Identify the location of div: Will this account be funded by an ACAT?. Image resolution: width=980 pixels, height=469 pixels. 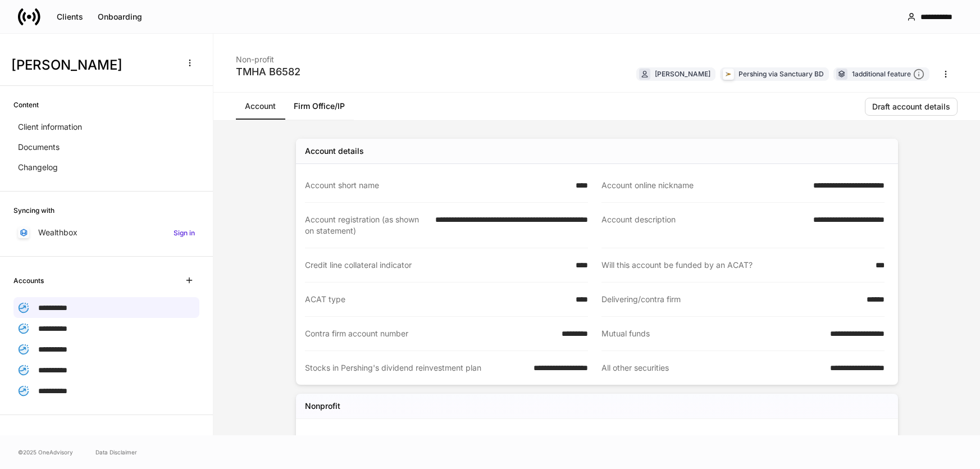
(735, 265).